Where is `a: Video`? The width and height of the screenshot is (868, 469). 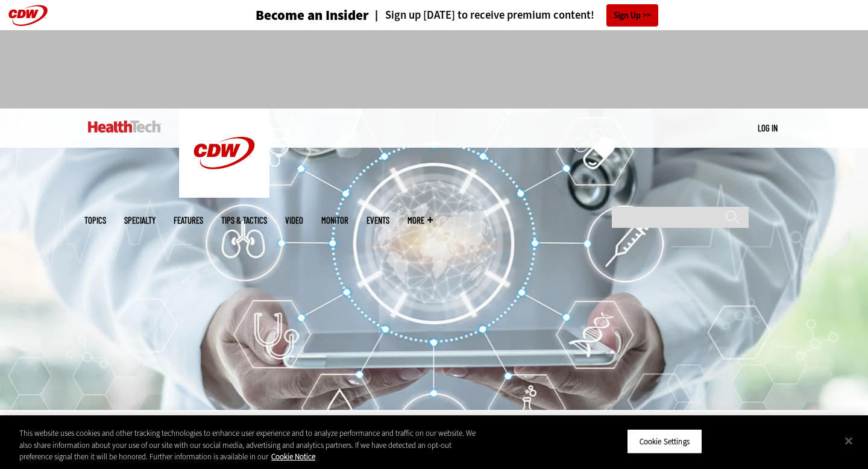
a: Video is located at coordinates (294, 220).